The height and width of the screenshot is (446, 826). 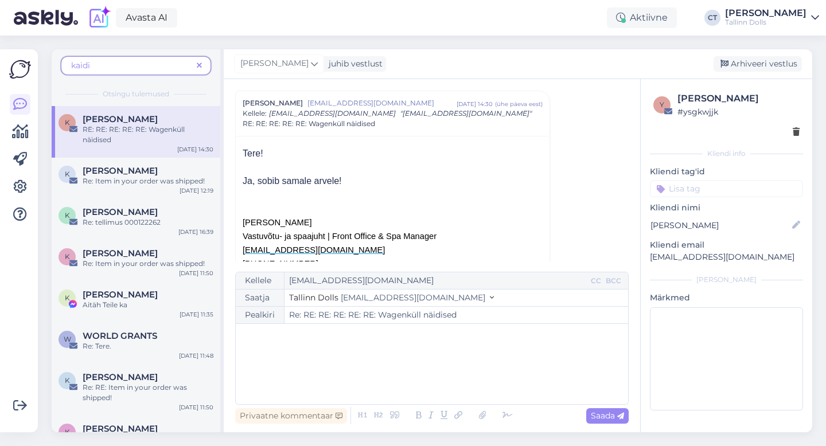 I want to click on div: Re: tellimus 000122262, so click(x=148, y=223).